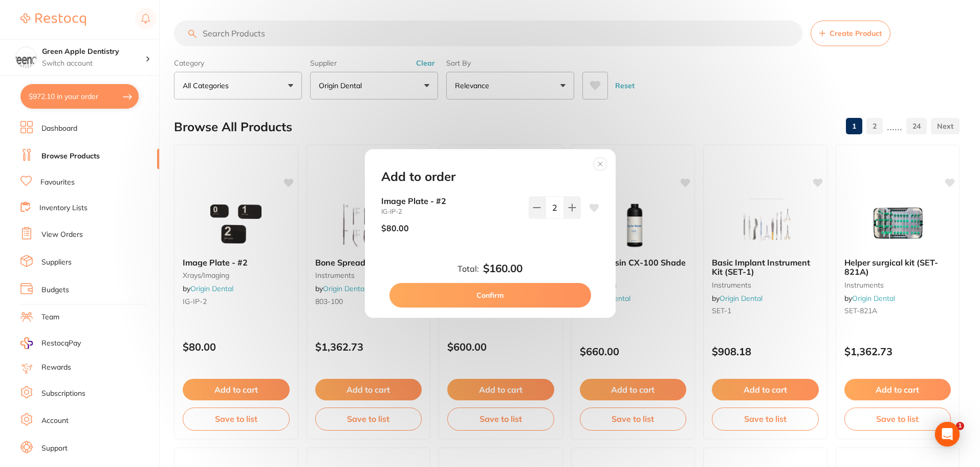 Image resolution: width=980 pixels, height=467 pixels. What do you see at coordinates (451, 201) in the screenshot?
I see `b: Image Plate - #2` at bounding box center [451, 201].